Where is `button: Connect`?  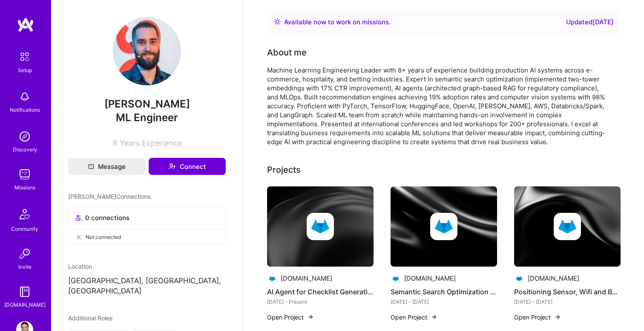
button: Connect is located at coordinates (187, 166).